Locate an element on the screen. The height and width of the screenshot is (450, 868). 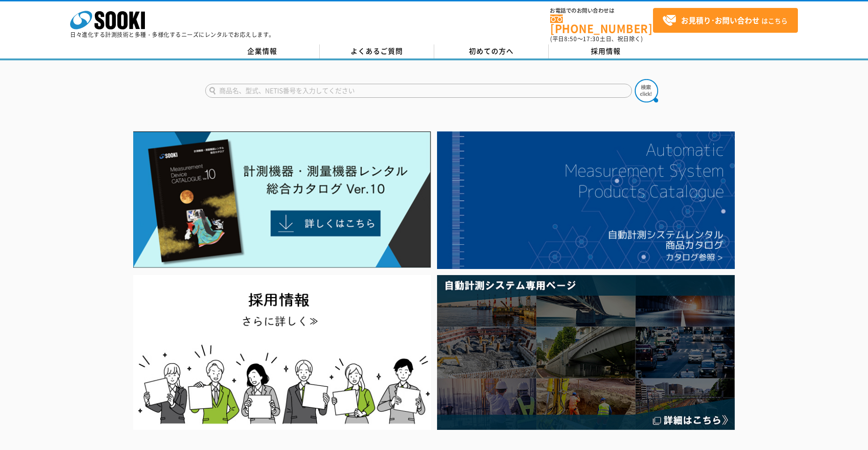
a: 初めての方へ is located at coordinates (491, 51).